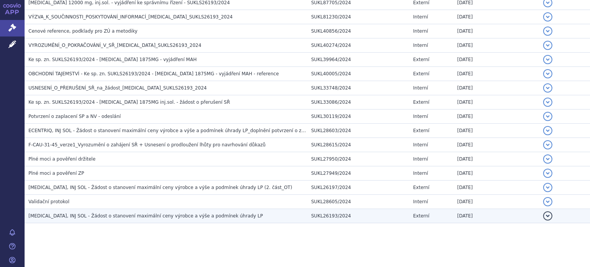  What do you see at coordinates (115, 45) in the screenshot?
I see `span: VYROZUMĚNÍ_O_POKRAČOVÁNÍ_V_SŘ_TECENTRIQ_SUKLS26193_2024` at bounding box center [115, 45].